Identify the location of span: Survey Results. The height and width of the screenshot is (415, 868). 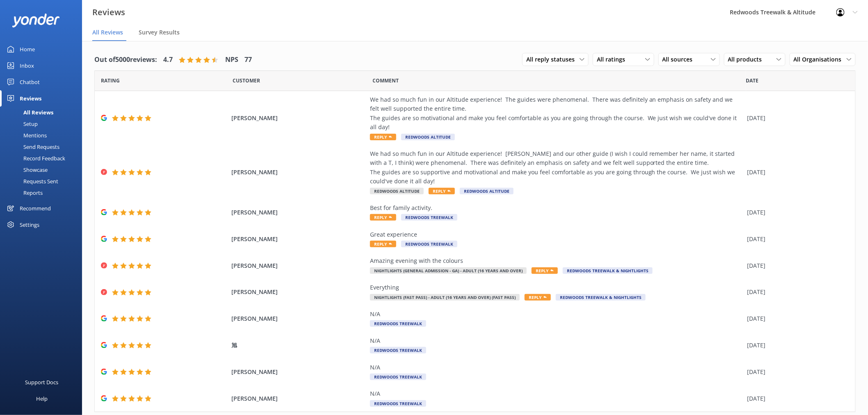
(159, 33).